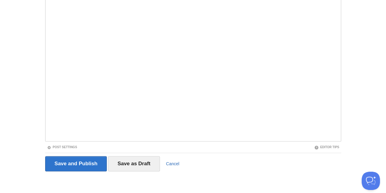 This screenshot has width=386, height=193. I want to click on input: Save and Publish, so click(76, 164).